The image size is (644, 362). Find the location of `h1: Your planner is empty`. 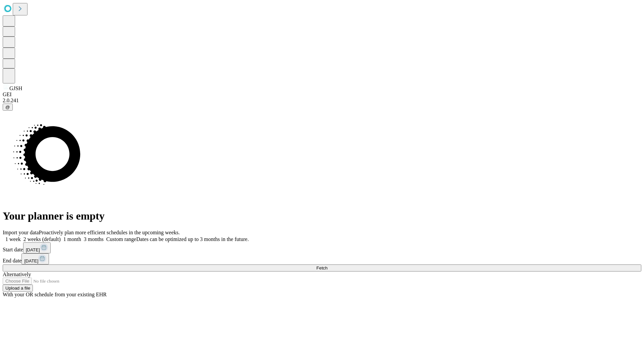

h1: Your planner is empty is located at coordinates (322, 216).